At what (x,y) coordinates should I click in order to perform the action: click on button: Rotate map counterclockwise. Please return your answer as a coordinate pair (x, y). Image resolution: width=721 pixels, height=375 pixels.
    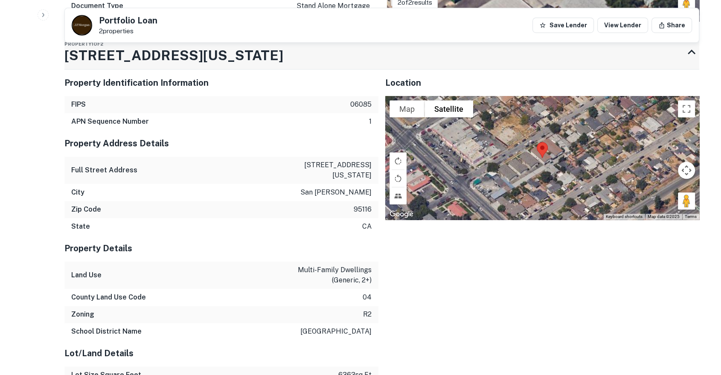
    Looking at the image, I should click on (398, 178).